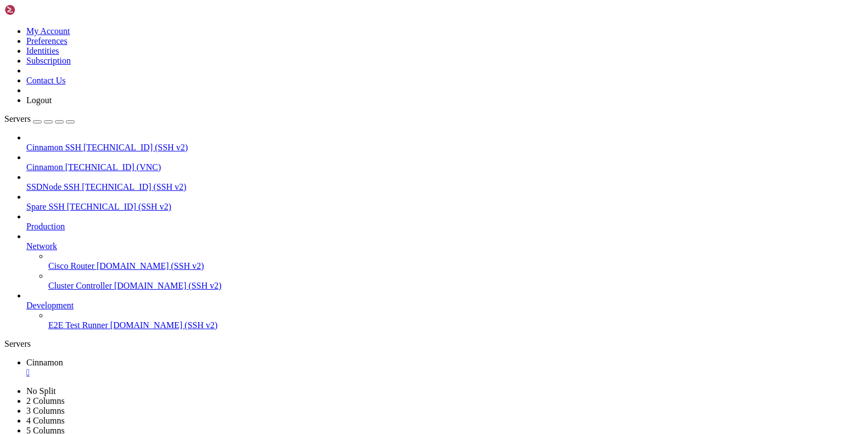  Describe the element at coordinates (54, 147) in the screenshot. I see `span: Cinnamon SSH` at that location.